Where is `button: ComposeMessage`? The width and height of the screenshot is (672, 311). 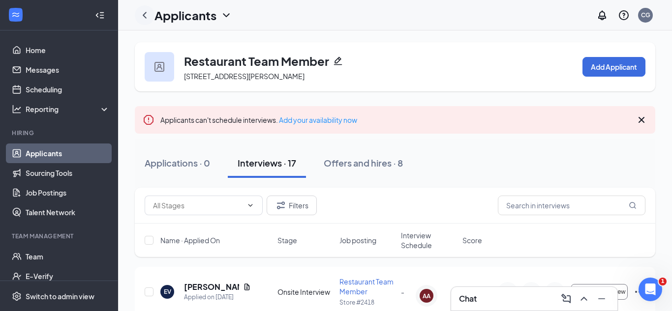
button: ComposeMessage is located at coordinates (566, 299).